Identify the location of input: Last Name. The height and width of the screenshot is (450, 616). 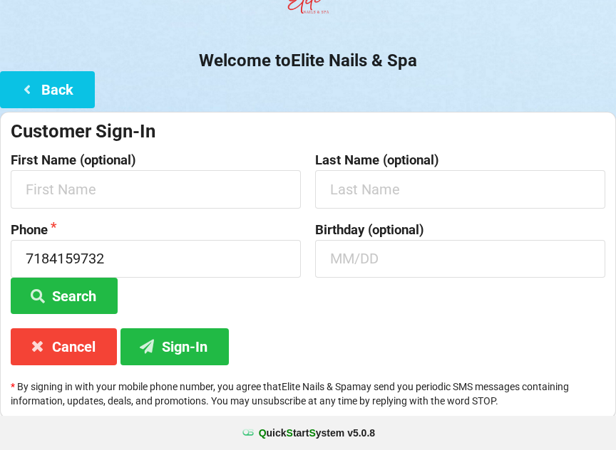
(460, 189).